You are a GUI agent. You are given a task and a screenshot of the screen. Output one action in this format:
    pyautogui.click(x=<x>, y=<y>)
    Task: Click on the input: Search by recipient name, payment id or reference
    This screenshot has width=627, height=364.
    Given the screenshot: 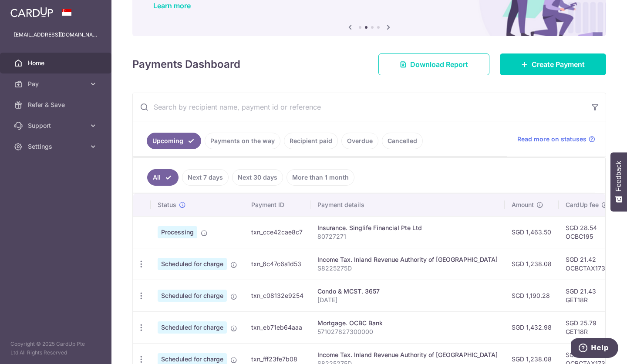 What is the action you would take?
    pyautogui.click(x=359, y=107)
    